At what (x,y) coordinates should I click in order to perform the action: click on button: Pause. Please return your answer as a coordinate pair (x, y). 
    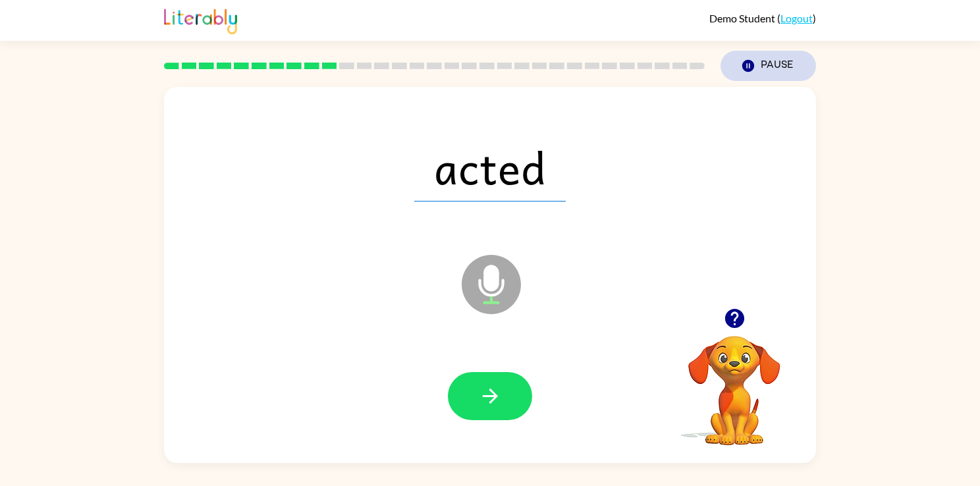
    Looking at the image, I should click on (768, 66).